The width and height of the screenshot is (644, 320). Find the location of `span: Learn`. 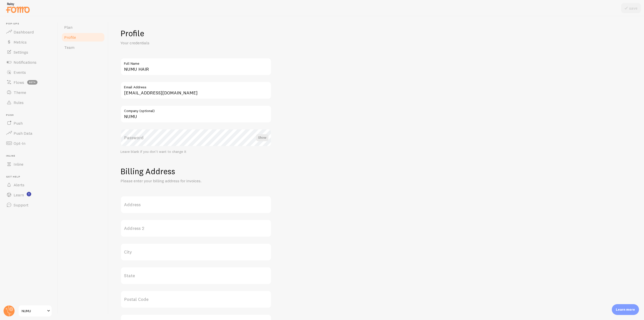

span: Learn is located at coordinates (18, 195).